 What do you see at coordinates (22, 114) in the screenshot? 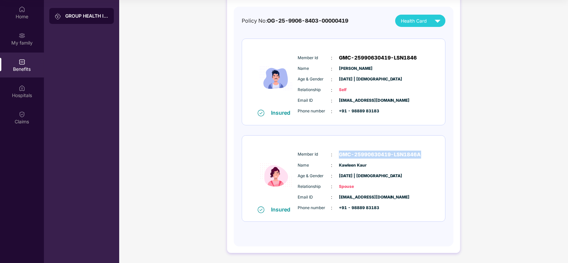
I see `img: svg+xml;base64,PHN2ZyBpZD0iQ2xhaW0iIHhtbG5zPSJodHRwOi8vd3d3LnczLm9yZy8yMDAwL3N2ZyIgd2lkdGg9IjIwIi...` at bounding box center [22, 114].